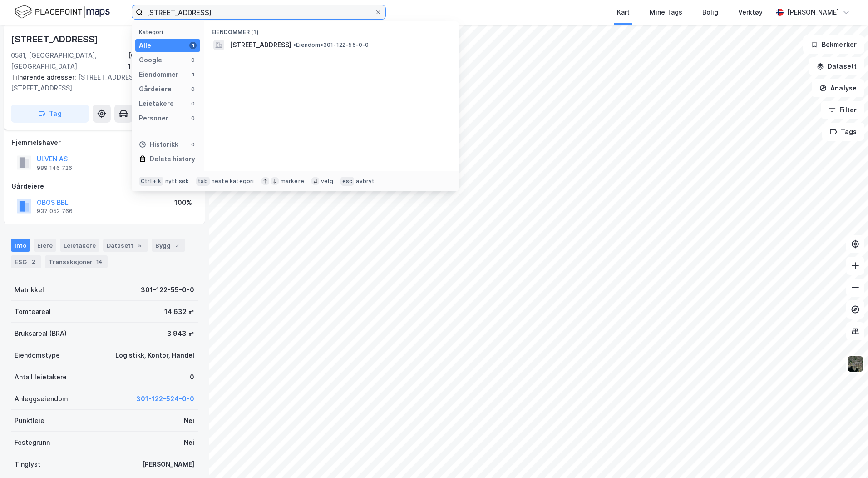 The width and height of the screenshot is (868, 478). I want to click on div: Kategori, so click(169, 32).